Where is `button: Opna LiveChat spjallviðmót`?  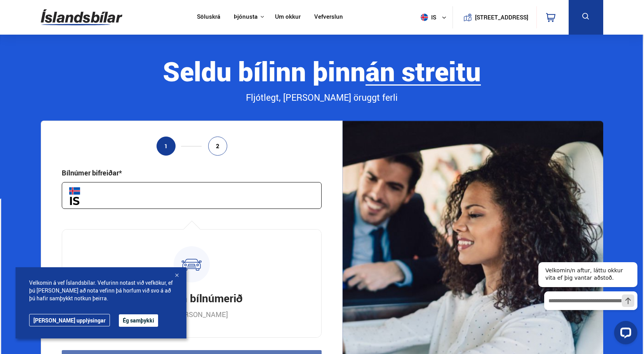 button: Opna LiveChat spjallviðmót is located at coordinates (94, 85).